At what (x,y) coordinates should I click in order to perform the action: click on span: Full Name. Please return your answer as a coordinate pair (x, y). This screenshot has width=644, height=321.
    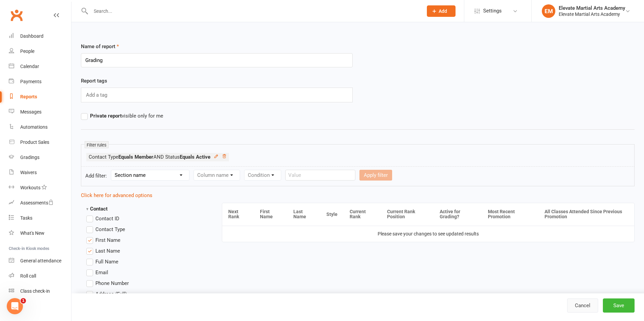
    Looking at the image, I should click on (107, 261).